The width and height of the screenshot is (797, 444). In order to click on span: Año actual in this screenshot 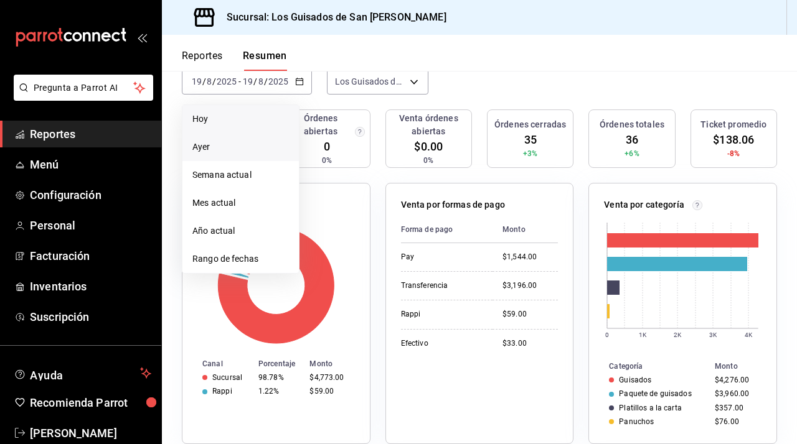, I will do `click(240, 231)`.